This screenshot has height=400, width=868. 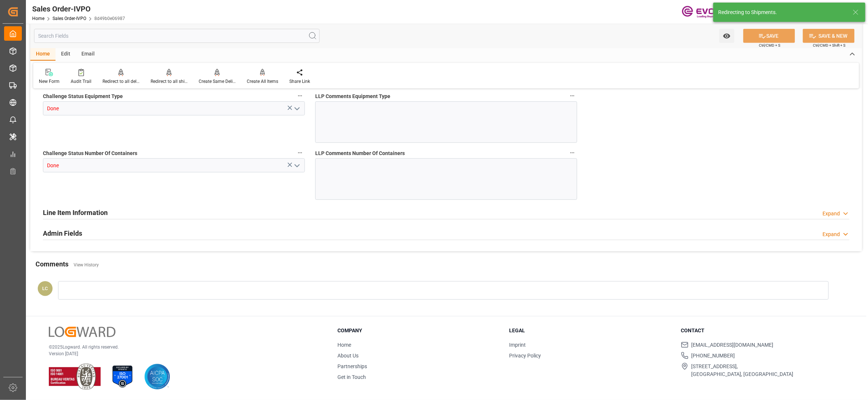 What do you see at coordinates (419, 330) in the screenshot?
I see `h3: Company` at bounding box center [419, 330].